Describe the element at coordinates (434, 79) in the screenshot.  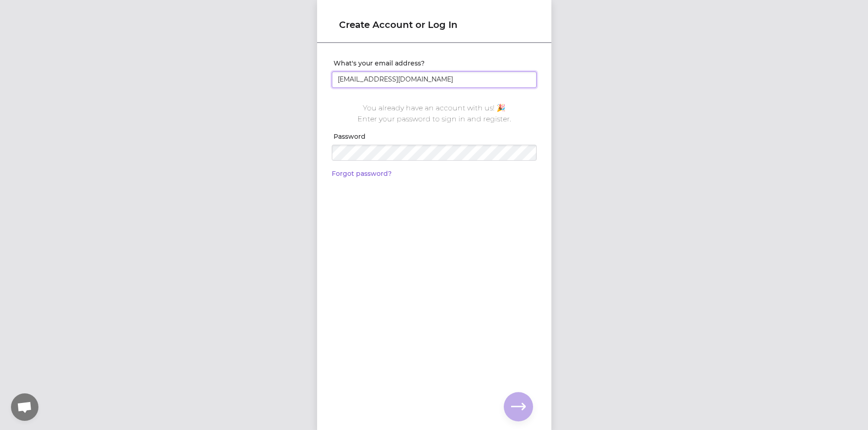
I see `input: Your email` at that location.